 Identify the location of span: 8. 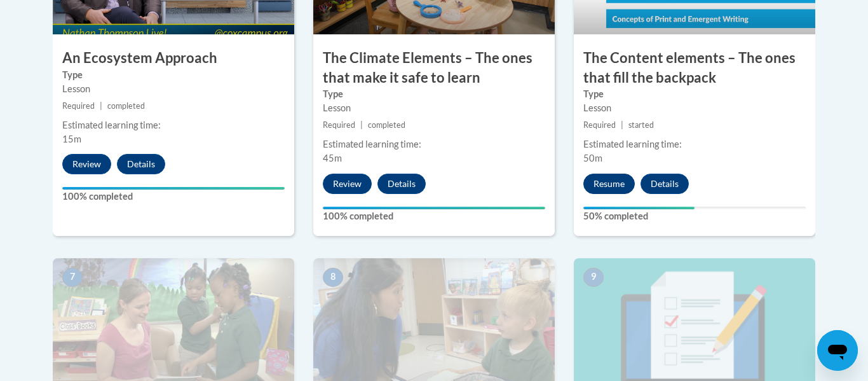
(333, 277).